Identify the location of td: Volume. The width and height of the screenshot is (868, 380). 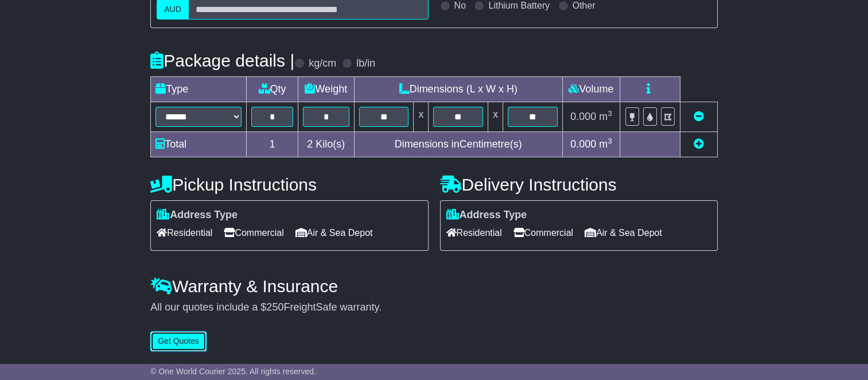
(591, 89).